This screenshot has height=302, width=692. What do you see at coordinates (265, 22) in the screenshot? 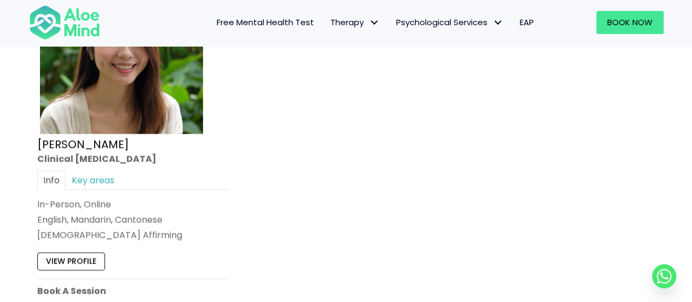
I see `a: Free Mental Health Test` at bounding box center [265, 22].